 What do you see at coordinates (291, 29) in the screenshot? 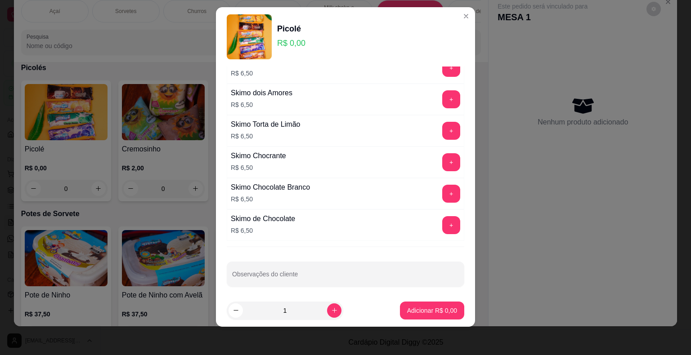
I see `div: Picolé` at bounding box center [291, 29].